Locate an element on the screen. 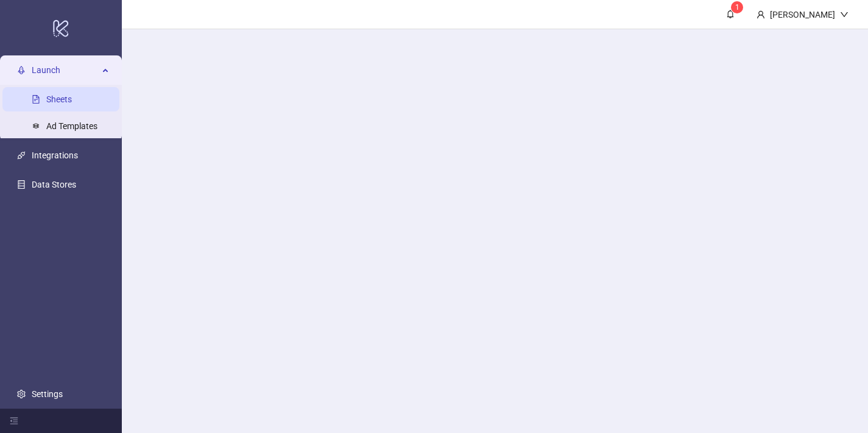  span: down is located at coordinates (845, 15).